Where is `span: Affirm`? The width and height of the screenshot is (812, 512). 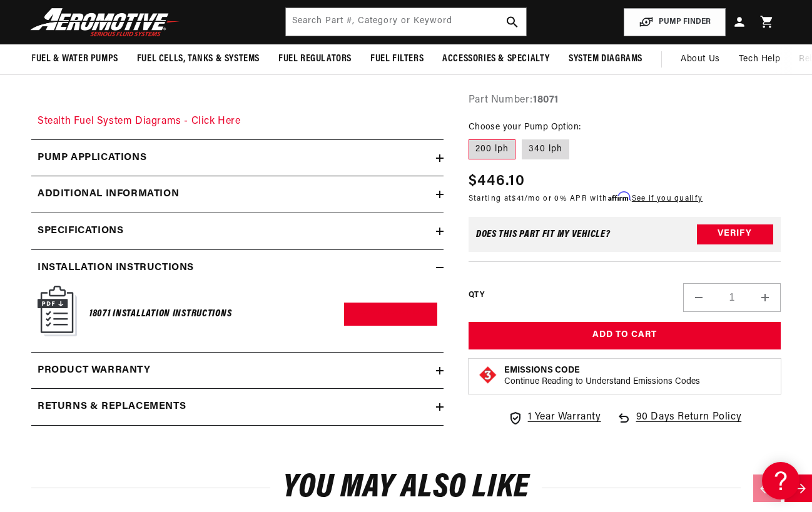
span: Affirm is located at coordinates (619, 197).